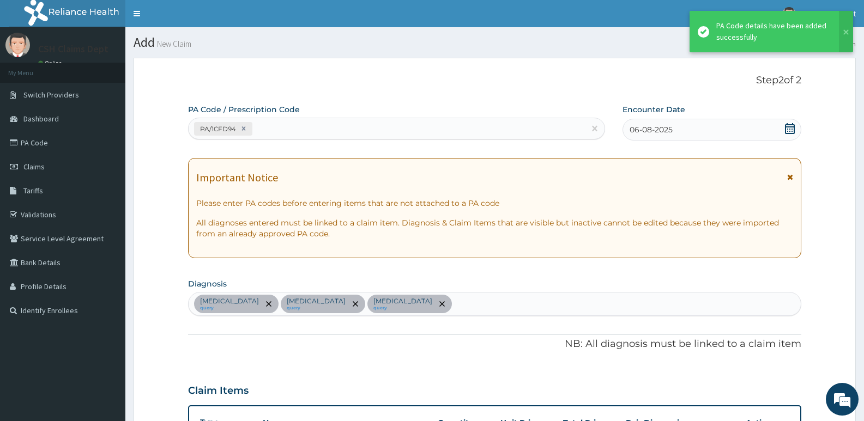 This screenshot has height=421, width=864. Describe the element at coordinates (32, 68) in the screenshot. I see `img: d_794563401_company_1708531726252_794563401` at that location.